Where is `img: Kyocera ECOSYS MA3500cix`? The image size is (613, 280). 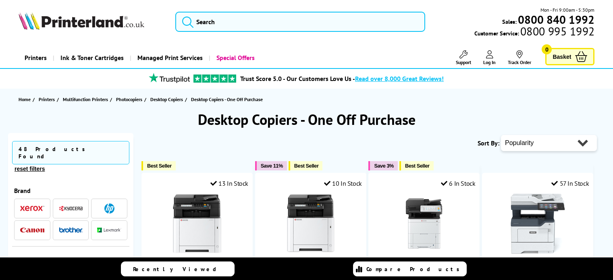
img: Kyocera ECOSYS MA3500cix is located at coordinates (424, 224).